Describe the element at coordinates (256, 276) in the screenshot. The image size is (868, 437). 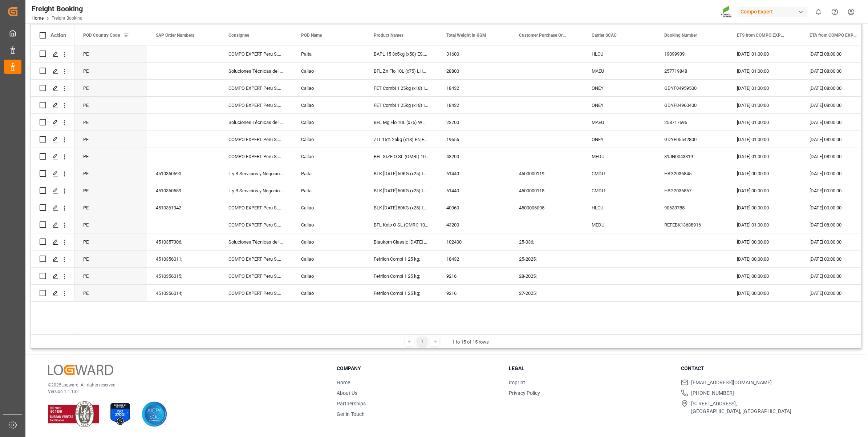
I see `div: COMPO EXPERT Peru S.R.L` at that location.